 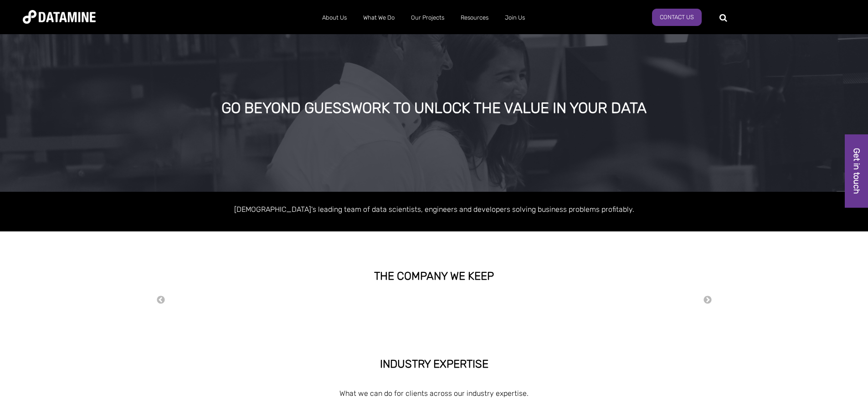 What do you see at coordinates (708, 300) in the screenshot?
I see `button: Next` at bounding box center [708, 300].